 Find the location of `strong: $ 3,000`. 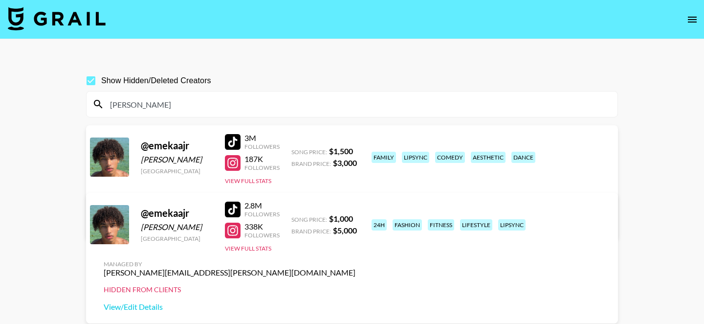

strong: $ 3,000 is located at coordinates (345, 162).